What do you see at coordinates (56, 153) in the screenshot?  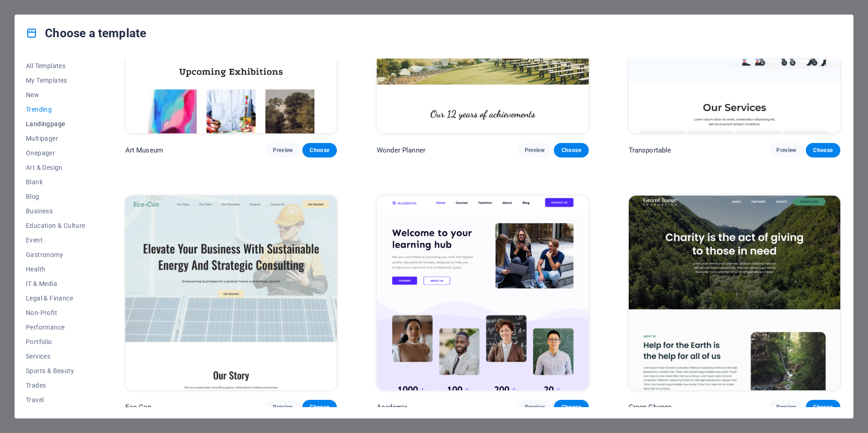 I see `button: Onepager` at bounding box center [56, 153].